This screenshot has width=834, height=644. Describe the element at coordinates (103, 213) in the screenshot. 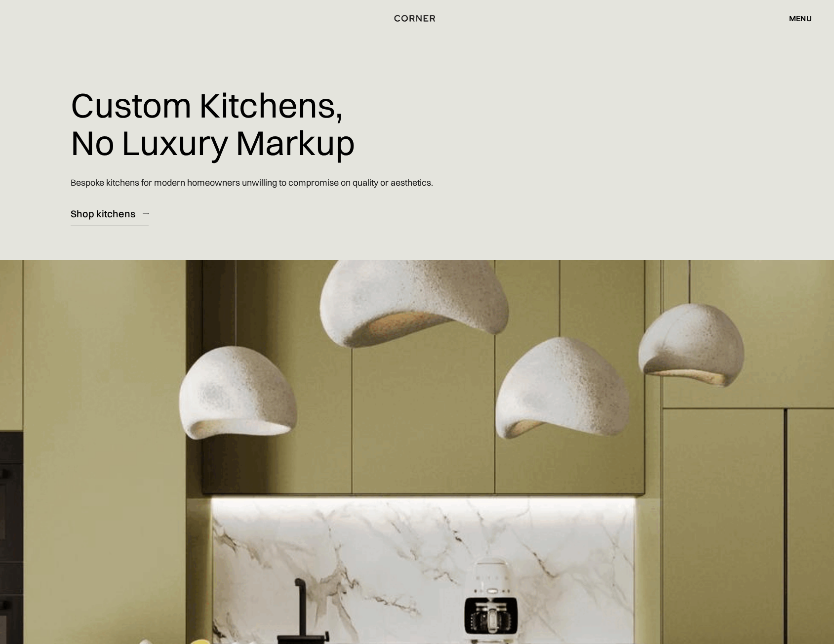

I see `div: Shop kitchens` at that location.